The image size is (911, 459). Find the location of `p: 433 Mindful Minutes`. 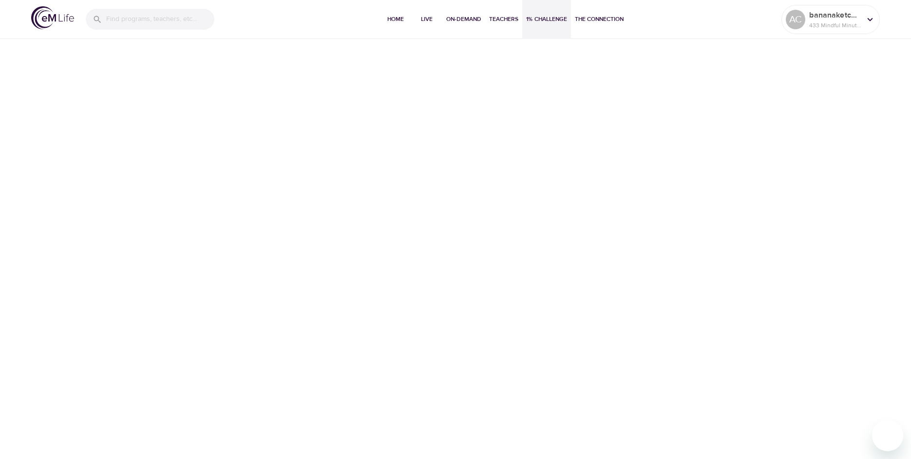

p: 433 Mindful Minutes is located at coordinates (835, 25).